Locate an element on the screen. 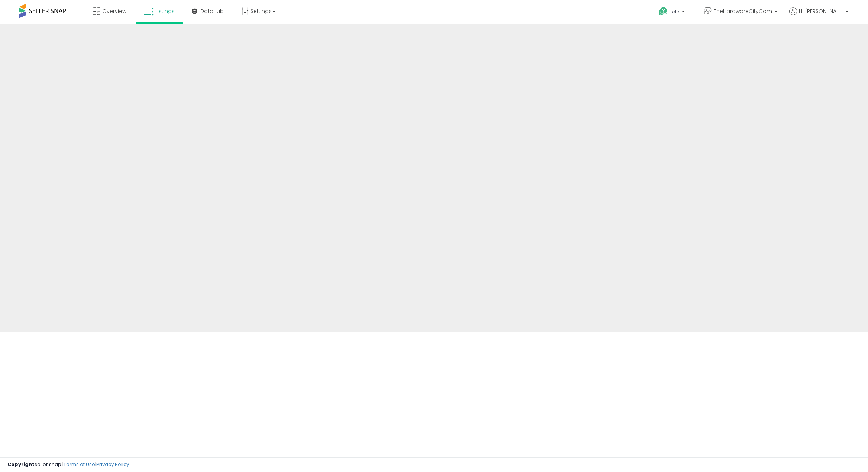 This screenshot has width=868, height=472. span: DataHub is located at coordinates (212, 11).